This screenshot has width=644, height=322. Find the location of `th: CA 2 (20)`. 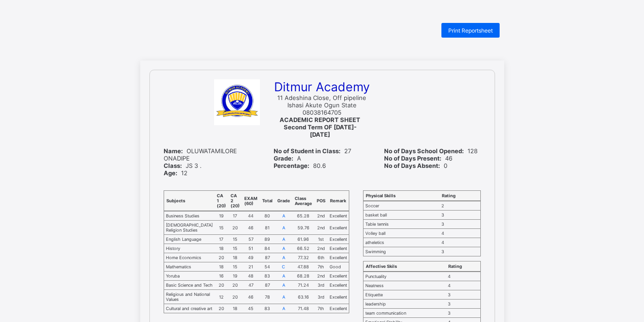

th: CA 2 (20) is located at coordinates (235, 201).